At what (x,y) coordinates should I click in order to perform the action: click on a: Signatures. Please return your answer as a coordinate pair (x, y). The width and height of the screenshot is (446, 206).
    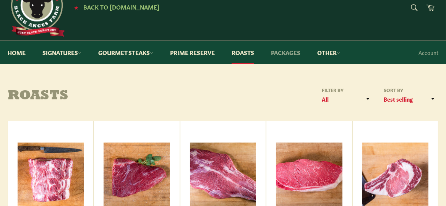
    Looking at the image, I should click on (62, 52).